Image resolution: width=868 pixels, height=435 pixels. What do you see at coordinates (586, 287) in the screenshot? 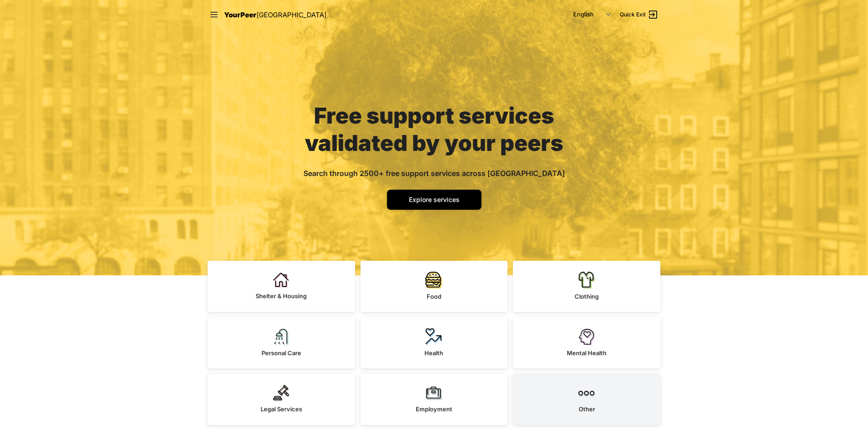
I see `a: Clothing` at bounding box center [586, 287].